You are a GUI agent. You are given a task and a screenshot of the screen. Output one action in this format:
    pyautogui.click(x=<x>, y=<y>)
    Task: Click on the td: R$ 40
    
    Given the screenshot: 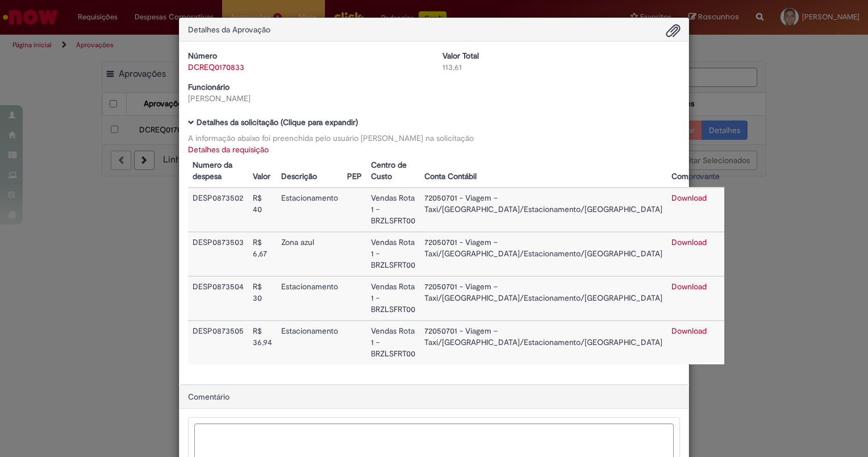 What is the action you would take?
    pyautogui.click(x=263, y=210)
    